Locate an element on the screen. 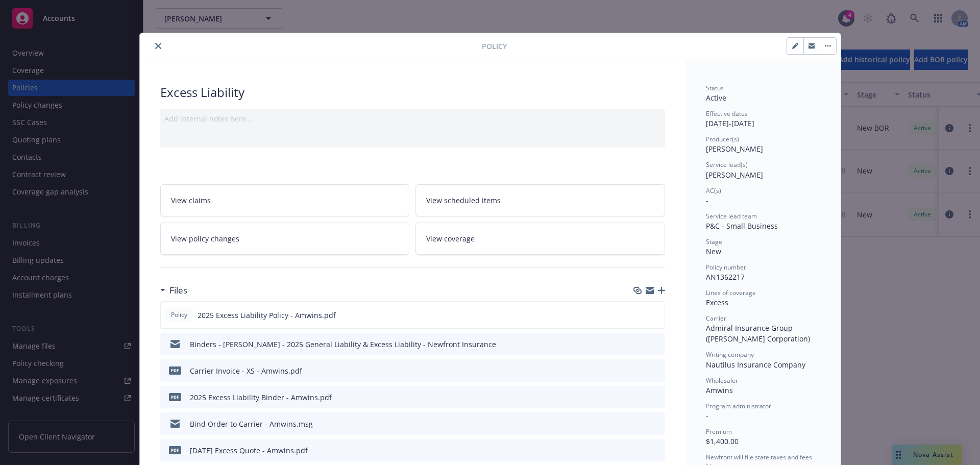 The height and width of the screenshot is (465, 980). span: Newfront will file state taxes and fees is located at coordinates (759, 457).